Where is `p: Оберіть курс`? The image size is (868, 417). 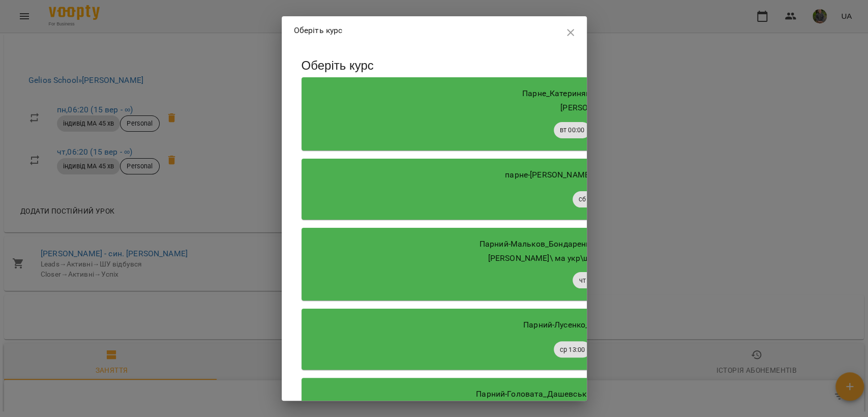
p: Оберіть курс is located at coordinates (319, 30).